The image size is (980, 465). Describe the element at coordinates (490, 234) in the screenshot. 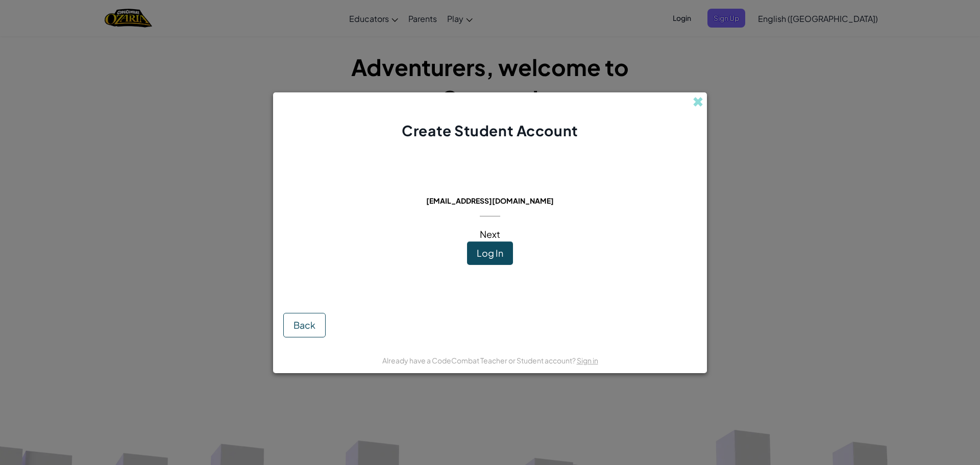

I see `span: Next` at that location.